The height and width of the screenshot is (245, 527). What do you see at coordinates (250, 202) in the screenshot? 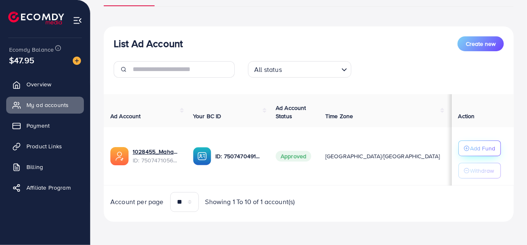
I see `span: Showing 1 To 10 of 1 account(s)` at bounding box center [250, 202].